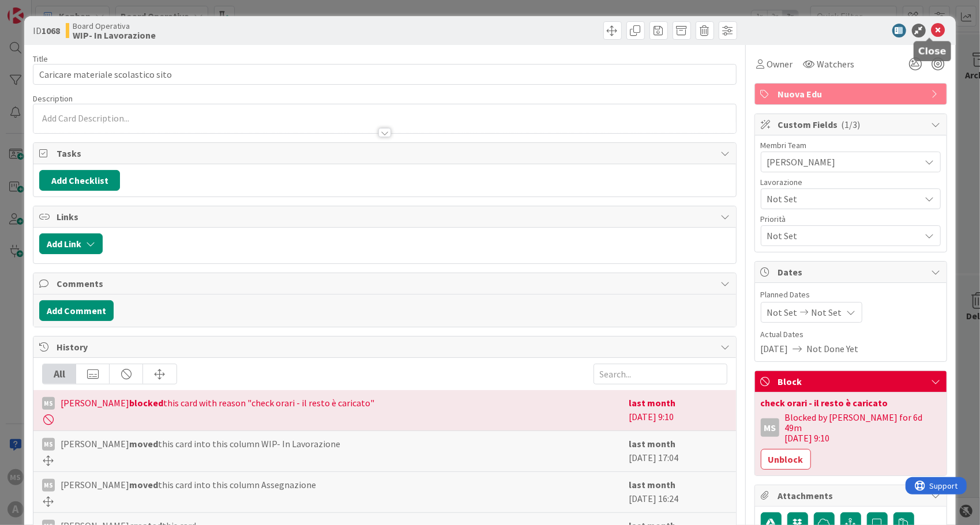  I want to click on span: Actual Dates, so click(851, 334).